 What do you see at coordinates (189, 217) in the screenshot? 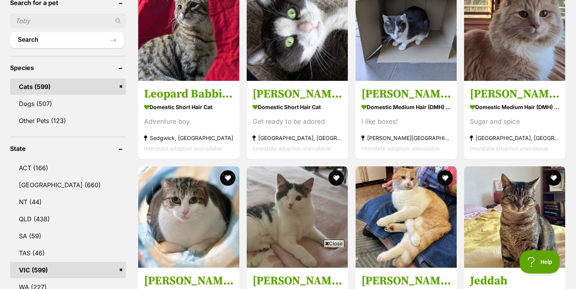
I see `img: Bowie Jagger - Domestic Medium Hair Cat` at bounding box center [189, 217].